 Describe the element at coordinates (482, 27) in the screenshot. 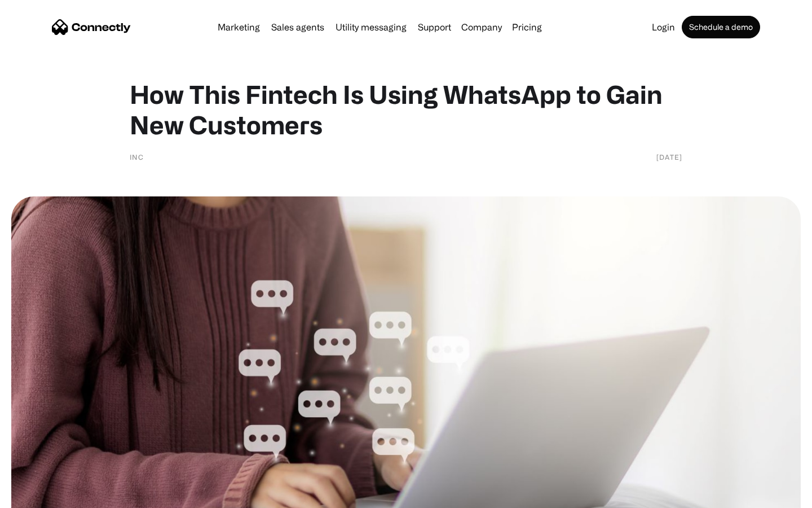

I see `div: Company` at that location.